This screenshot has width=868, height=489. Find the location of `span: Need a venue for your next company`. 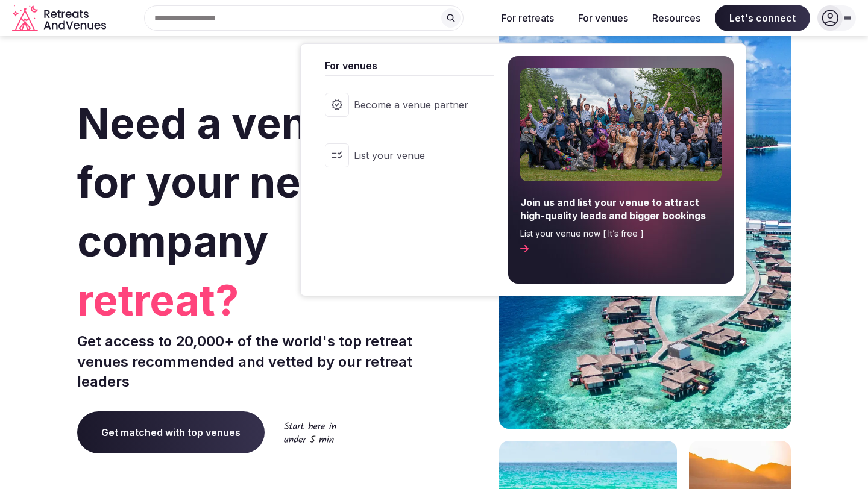

span: Need a venue for your next company is located at coordinates (218, 182).